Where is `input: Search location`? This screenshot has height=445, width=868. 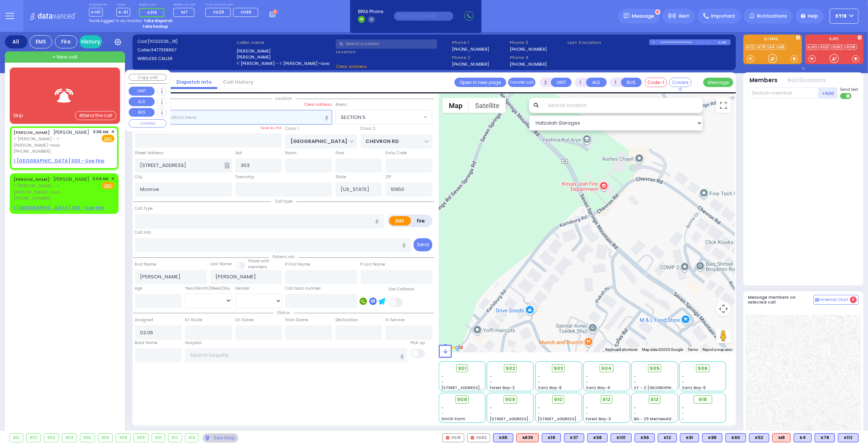 input: Search location is located at coordinates (623, 105).